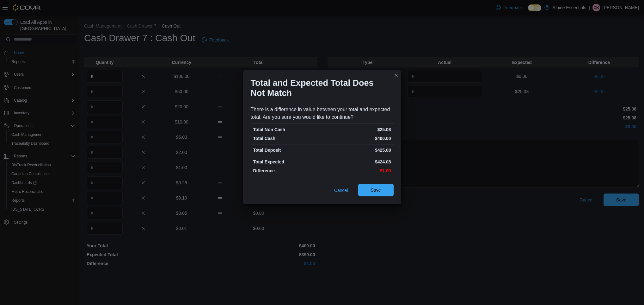  What do you see at coordinates (357, 138) in the screenshot?
I see `p: $400.00` at bounding box center [357, 138].